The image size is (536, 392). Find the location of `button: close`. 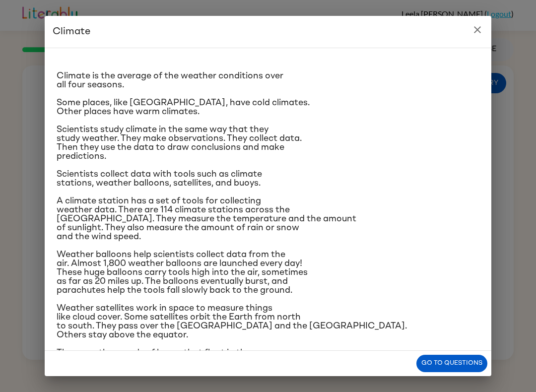

button: close is located at coordinates (477, 29).